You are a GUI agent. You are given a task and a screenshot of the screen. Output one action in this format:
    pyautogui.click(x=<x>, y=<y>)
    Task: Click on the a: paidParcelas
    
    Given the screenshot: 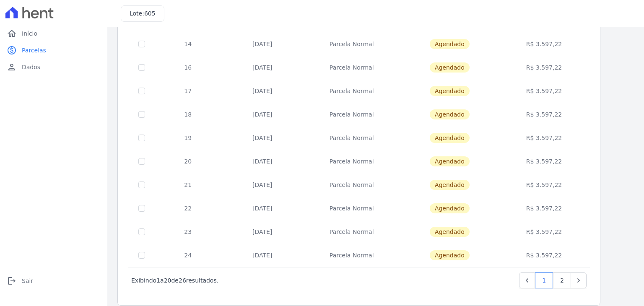 What is the action you would take?
    pyautogui.click(x=54, y=50)
    